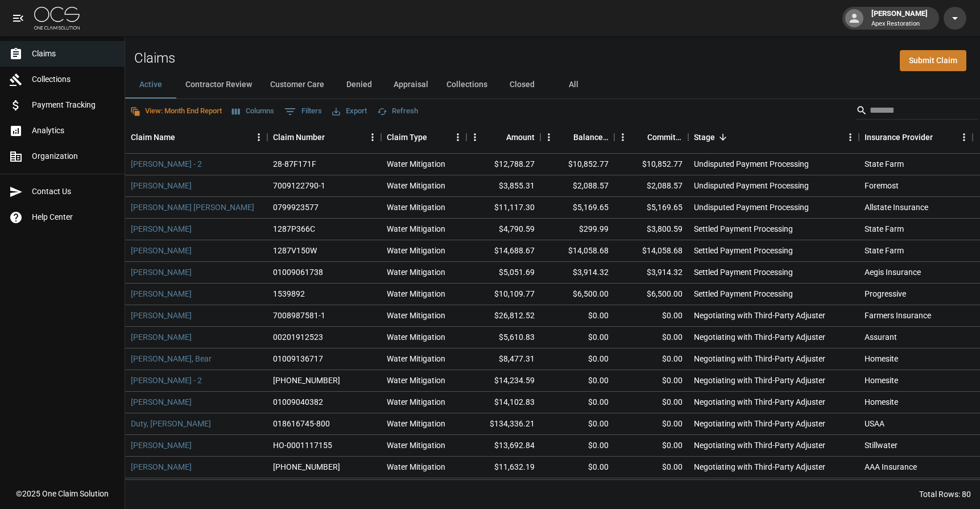 The image size is (980, 509). Describe the element at coordinates (18, 18) in the screenshot. I see `button: open drawer` at that location.